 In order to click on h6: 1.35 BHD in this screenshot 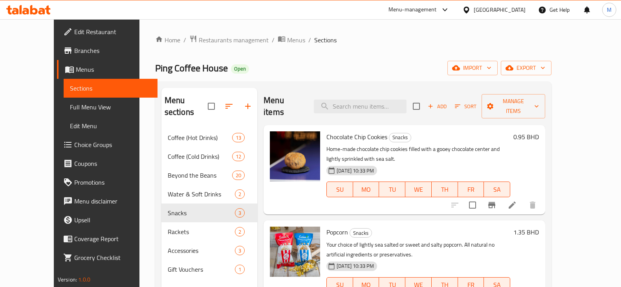, I will do `click(526, 232)`.